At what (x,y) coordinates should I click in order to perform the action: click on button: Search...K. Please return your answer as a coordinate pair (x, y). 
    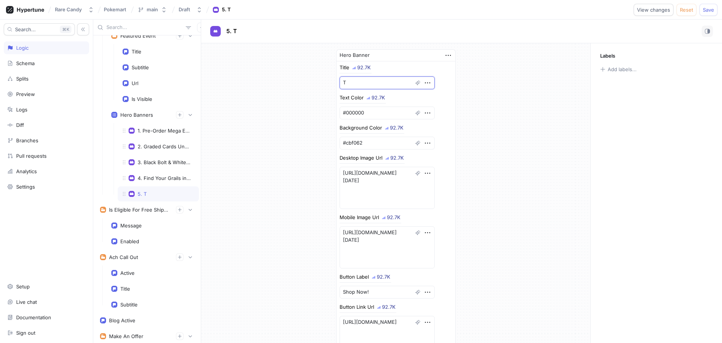
    Looking at the image, I should click on (39, 29).